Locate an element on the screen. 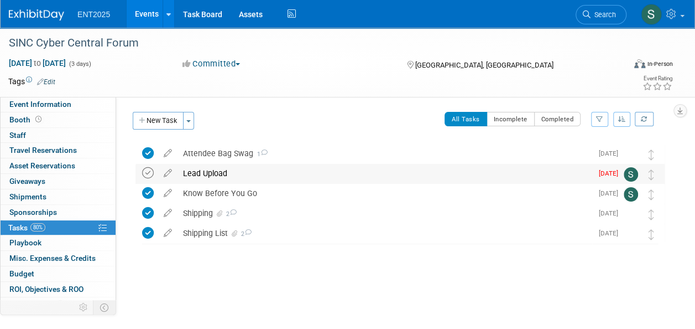 The width and height of the screenshot is (695, 329). a: Attachments5 is located at coordinates (58, 304).